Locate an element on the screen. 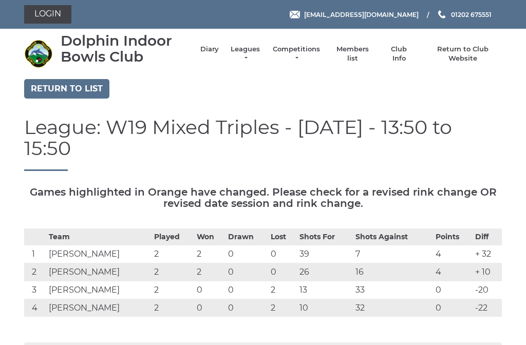  td: 1 is located at coordinates (35, 254).